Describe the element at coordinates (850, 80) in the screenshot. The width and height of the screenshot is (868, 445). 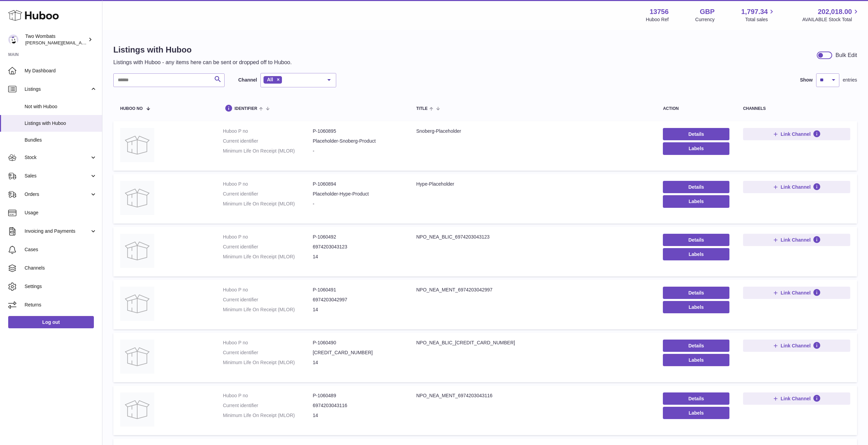
I see `span: entries` at that location.